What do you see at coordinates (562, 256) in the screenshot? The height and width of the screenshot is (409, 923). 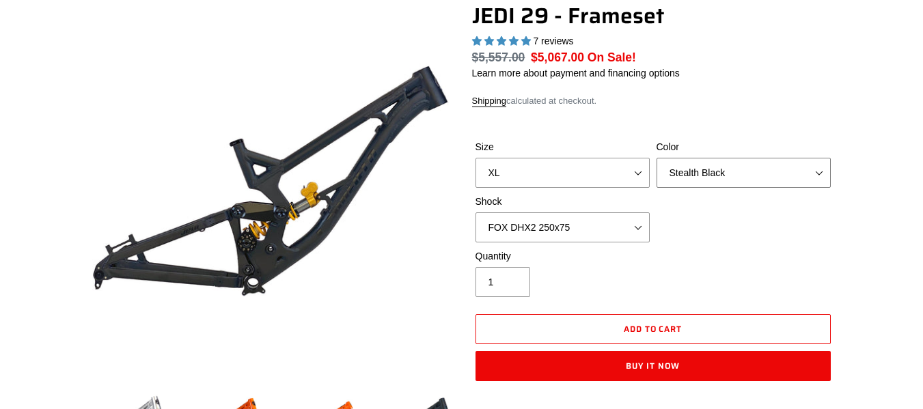 I see `label: Quantity` at bounding box center [562, 256].